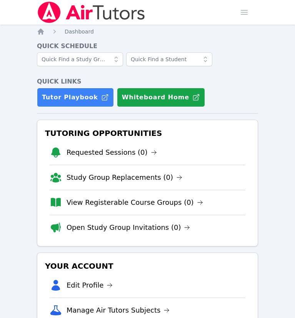 The height and width of the screenshot is (318, 295). What do you see at coordinates (147, 32) in the screenshot?
I see `nav: Breadcrumb` at bounding box center [147, 32].